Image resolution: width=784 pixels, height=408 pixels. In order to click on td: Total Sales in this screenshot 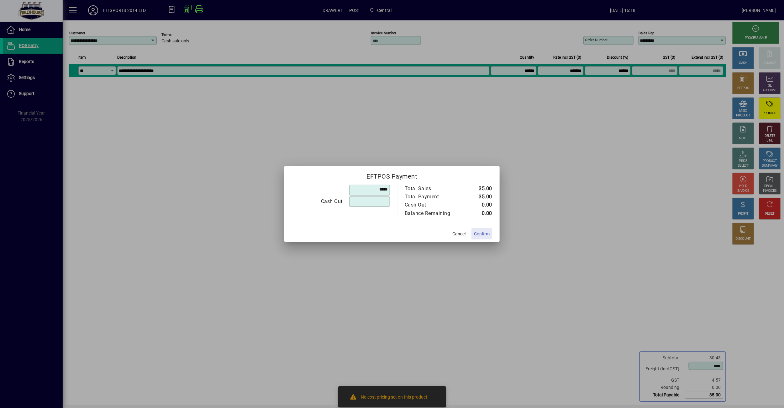, I will do `click(434, 188)`.